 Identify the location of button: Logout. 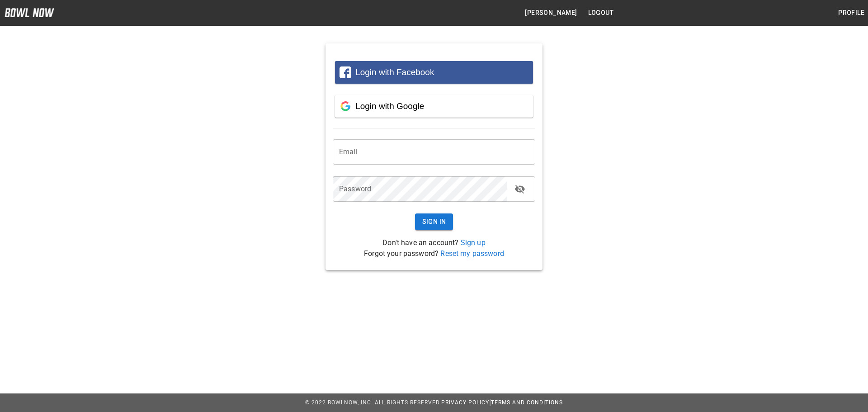
(601, 12).